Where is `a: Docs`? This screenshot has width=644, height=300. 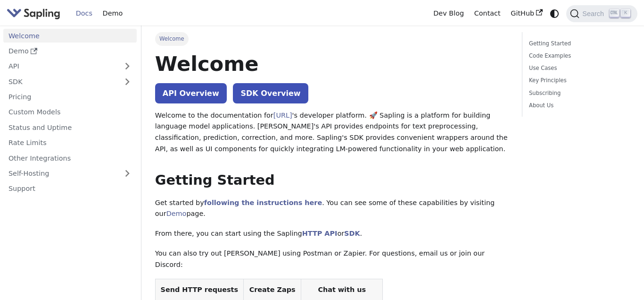 a: Docs is located at coordinates (84, 13).